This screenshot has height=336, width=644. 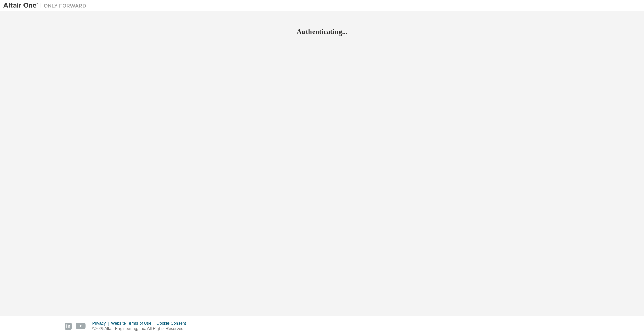 I want to click on h2: Authenticating..., so click(x=322, y=32).